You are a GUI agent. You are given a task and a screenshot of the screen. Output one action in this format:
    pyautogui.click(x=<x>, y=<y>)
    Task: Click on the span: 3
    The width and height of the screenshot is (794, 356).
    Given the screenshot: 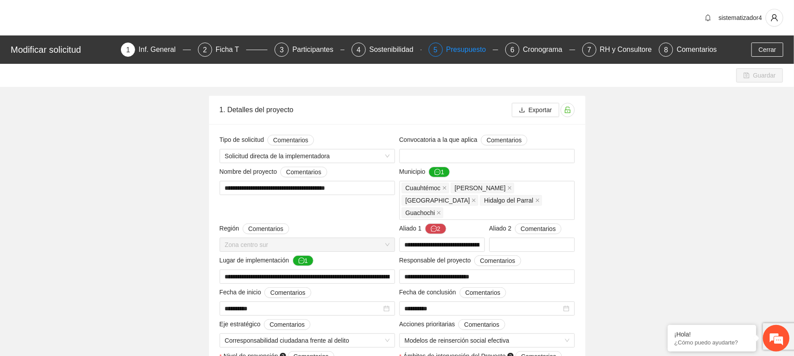 What is the action you would take?
    pyautogui.click(x=282, y=50)
    